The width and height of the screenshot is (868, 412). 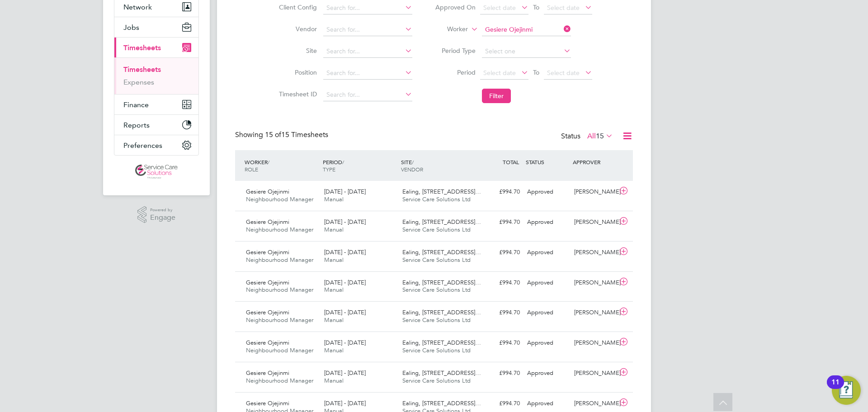 I want to click on label: Period Type, so click(x=455, y=51).